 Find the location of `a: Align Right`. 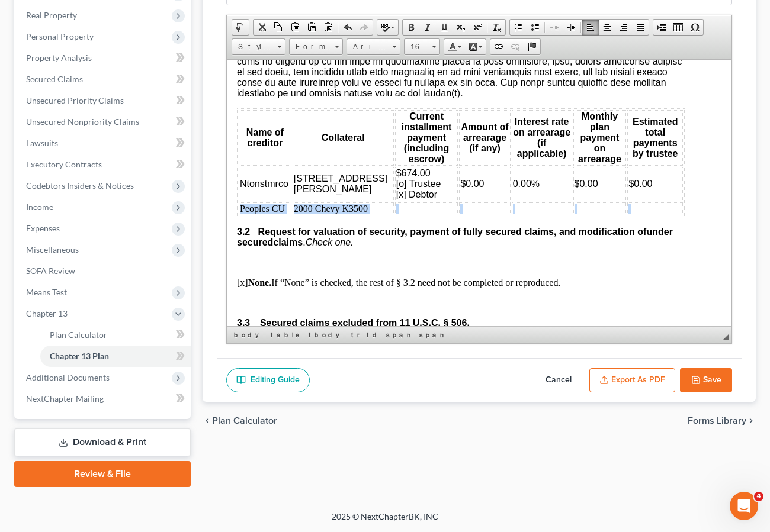

a: Align Right is located at coordinates (624, 28).